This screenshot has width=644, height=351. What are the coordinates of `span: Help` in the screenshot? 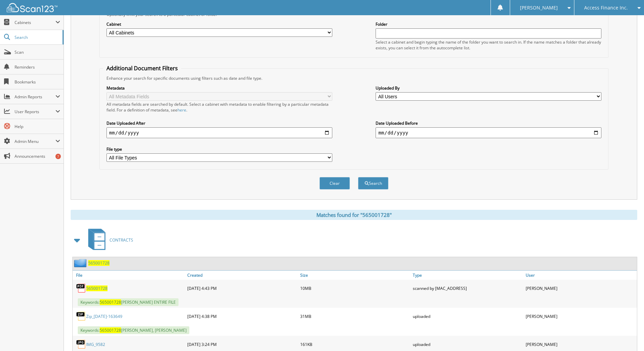 It's located at (37, 126).